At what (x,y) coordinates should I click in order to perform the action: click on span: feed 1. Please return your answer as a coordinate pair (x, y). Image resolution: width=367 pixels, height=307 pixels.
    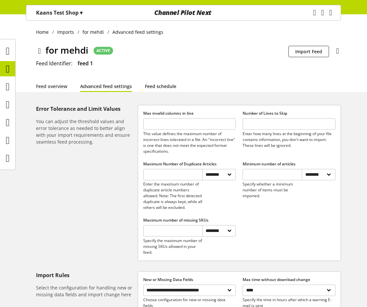
    Looking at the image, I should click on (85, 63).